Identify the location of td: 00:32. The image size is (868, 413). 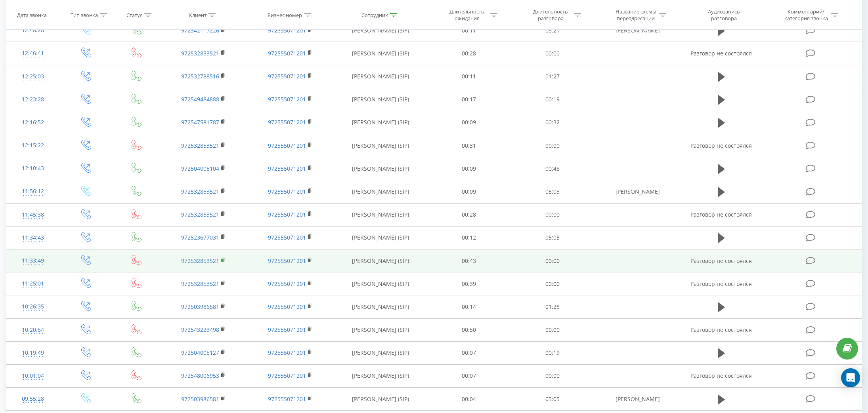
(552, 122).